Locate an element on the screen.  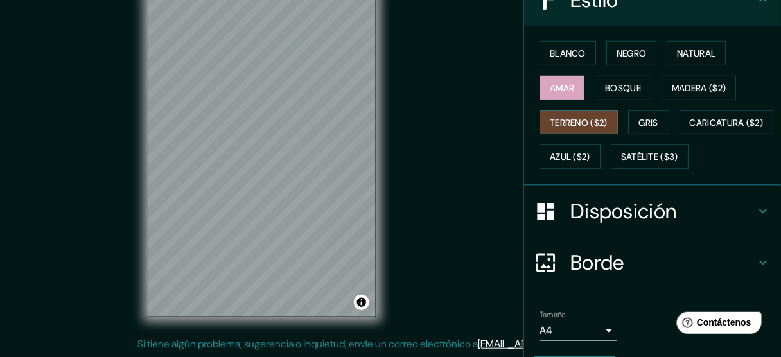
button: Terreno ($2) is located at coordinates (579, 123).